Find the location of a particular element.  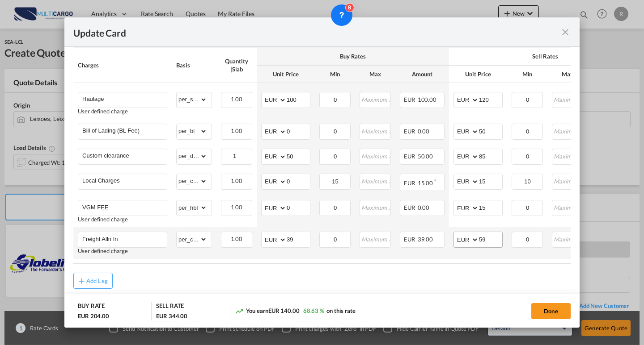

select: per_document is located at coordinates (192, 157).